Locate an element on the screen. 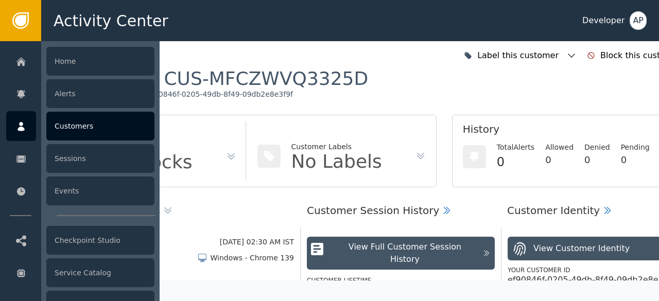 Image resolution: width=659 pixels, height=301 pixels. a: Sessions is located at coordinates (80, 159).